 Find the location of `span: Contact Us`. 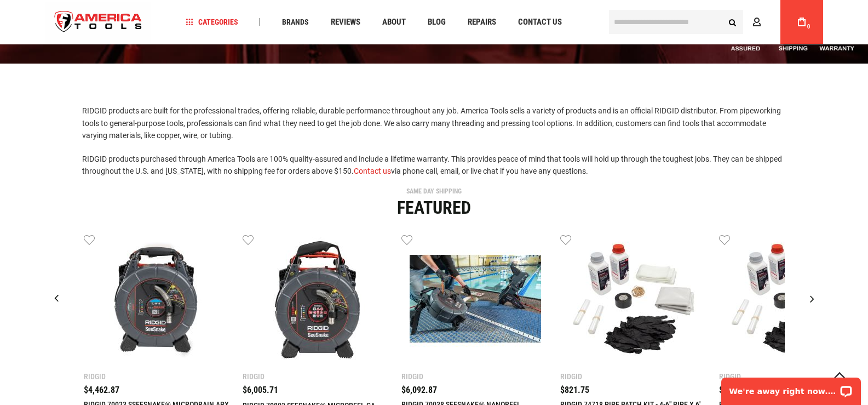

span: Contact Us is located at coordinates (540, 22).